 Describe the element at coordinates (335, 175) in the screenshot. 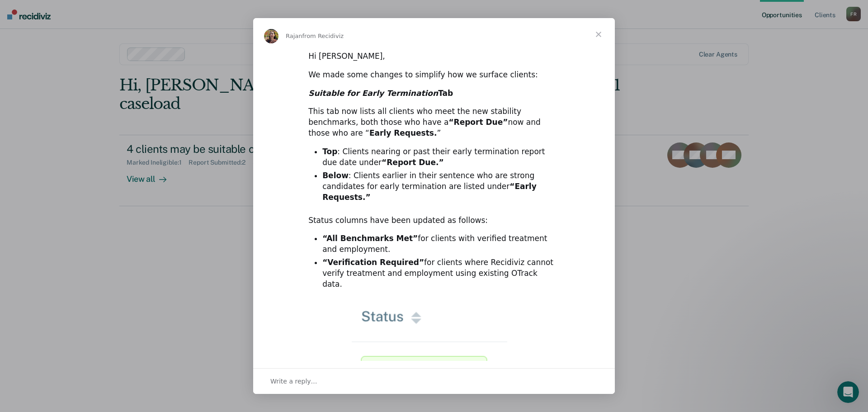

I see `b: Below` at that location.